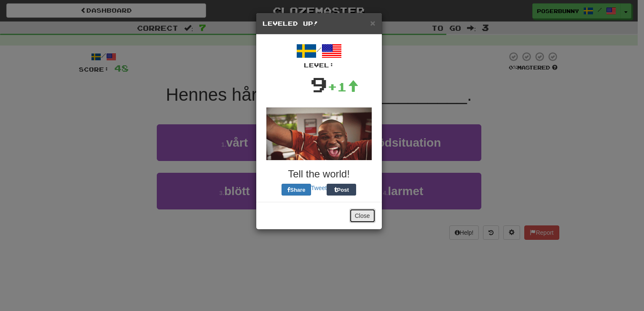  I want to click on h3: Tell the world!, so click(319, 174).